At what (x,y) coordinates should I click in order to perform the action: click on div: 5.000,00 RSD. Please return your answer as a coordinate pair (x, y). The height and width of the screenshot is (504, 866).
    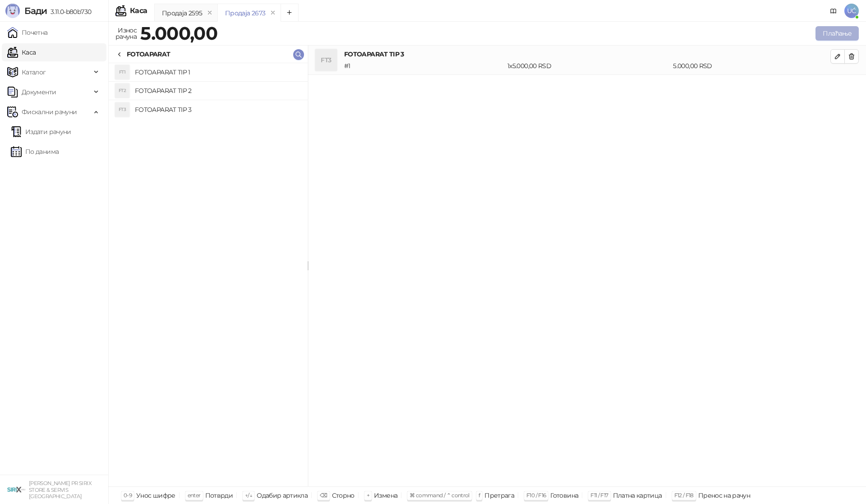
    Looking at the image, I should click on (751, 66).